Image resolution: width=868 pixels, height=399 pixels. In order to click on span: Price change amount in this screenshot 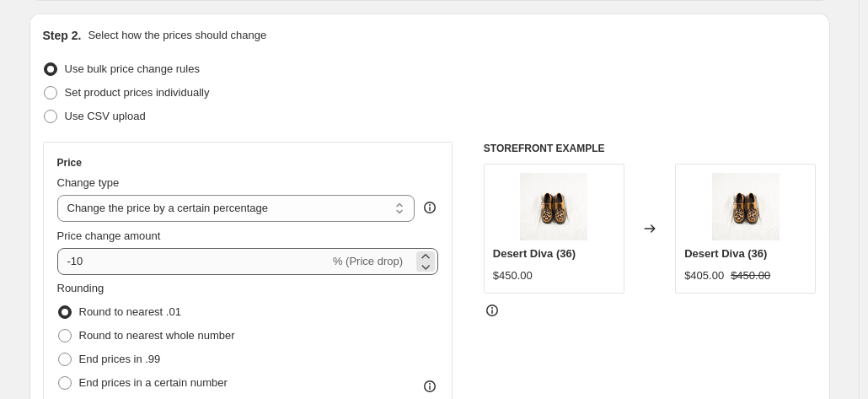, I will do `click(109, 235)`.